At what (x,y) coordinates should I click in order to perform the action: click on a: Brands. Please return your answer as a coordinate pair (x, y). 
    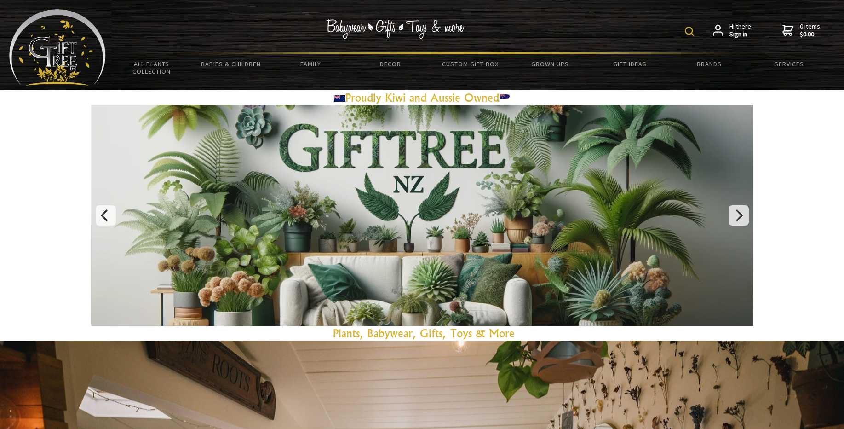
    Looking at the image, I should click on (710, 64).